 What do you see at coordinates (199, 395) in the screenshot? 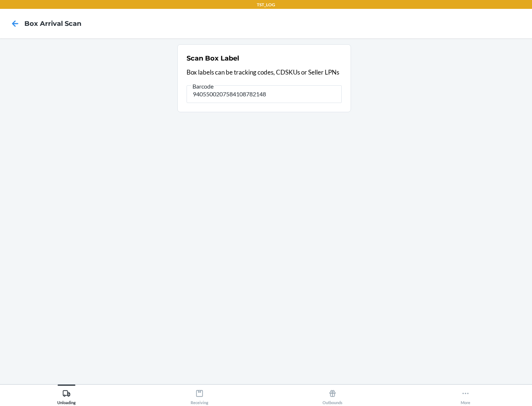
I see `div: Receiving` at bounding box center [199, 395].